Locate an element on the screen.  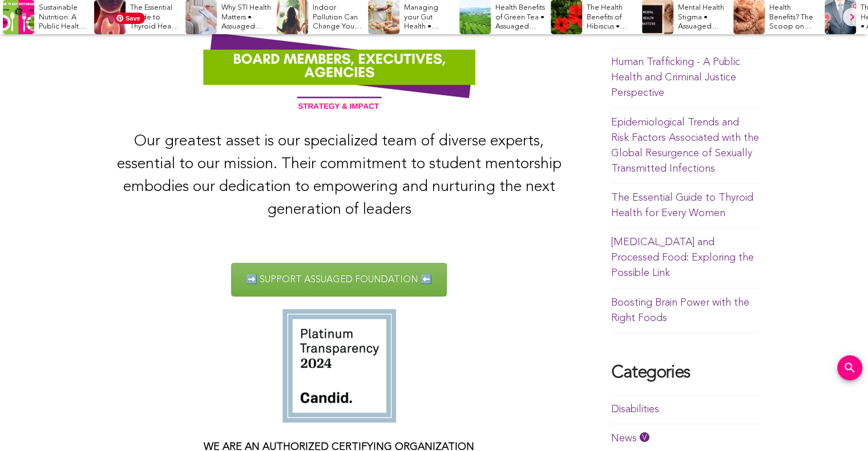
img: Dream-Team-Team-Stand-Up-Loyal-Board-Members-Banner-Assuaged is located at coordinates (339, 65).